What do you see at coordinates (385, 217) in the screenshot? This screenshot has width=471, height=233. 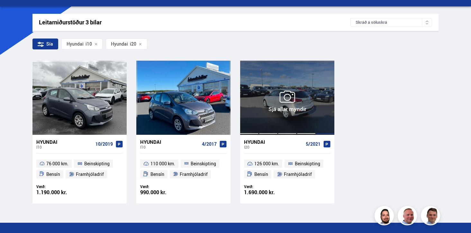 I see `img: nhp88E3Fdnt1Opn2.png` at bounding box center [385, 217].